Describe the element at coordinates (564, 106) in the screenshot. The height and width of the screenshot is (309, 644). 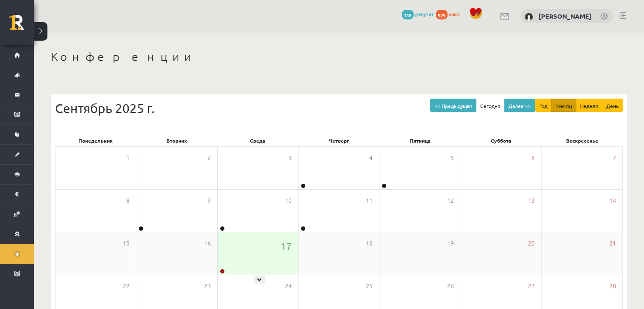
I see `font: Месяц` at that location.